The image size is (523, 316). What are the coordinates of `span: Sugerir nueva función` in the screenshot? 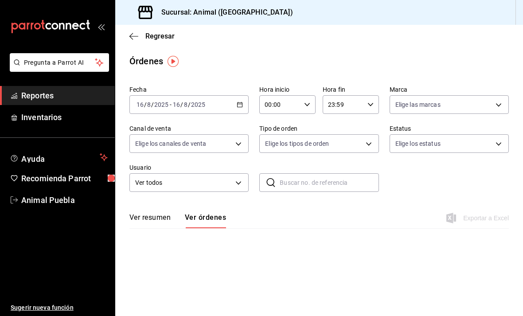 It's located at (59, 307).